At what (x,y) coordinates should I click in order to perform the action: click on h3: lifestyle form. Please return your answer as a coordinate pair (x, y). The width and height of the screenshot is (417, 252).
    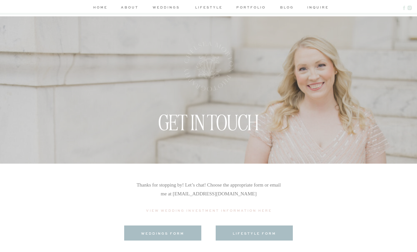
    Looking at the image, I should click on (254, 233).